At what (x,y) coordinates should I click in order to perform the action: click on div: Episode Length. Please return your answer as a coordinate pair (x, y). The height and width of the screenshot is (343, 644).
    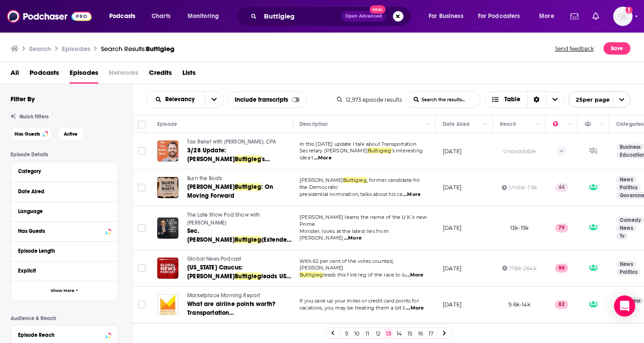
    Looking at the image, I should click on (61, 251).